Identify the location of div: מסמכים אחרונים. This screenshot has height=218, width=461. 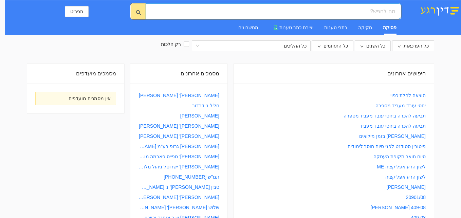
(179, 73).